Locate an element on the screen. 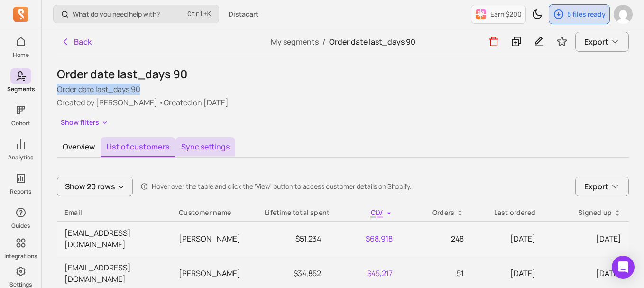  kbd: Ctrl is located at coordinates (196, 14).